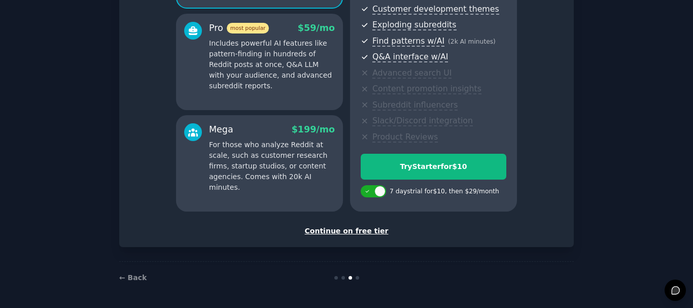 The image size is (693, 308). What do you see at coordinates (436, 9) in the screenshot?
I see `span: Customer development themes` at bounding box center [436, 9].